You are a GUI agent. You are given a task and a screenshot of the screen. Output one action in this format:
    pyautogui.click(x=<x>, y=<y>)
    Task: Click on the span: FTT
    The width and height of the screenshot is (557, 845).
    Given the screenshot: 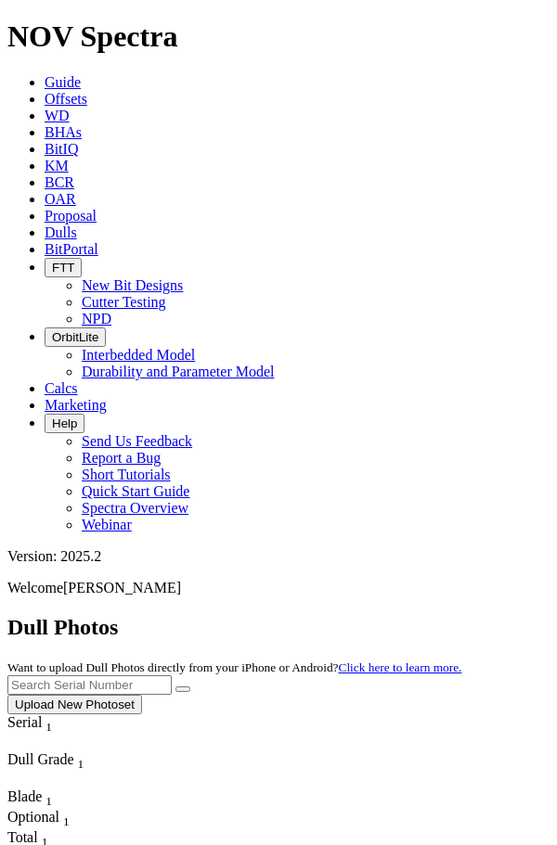 What is the action you would take?
    pyautogui.click(x=63, y=267)
    